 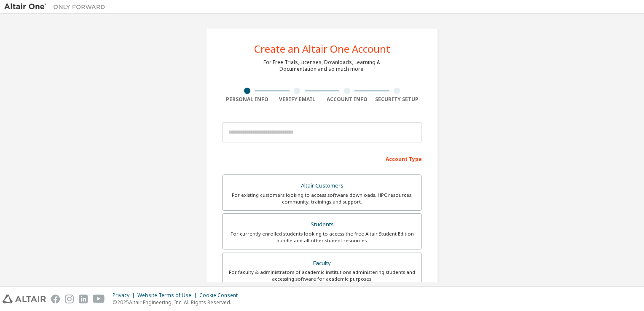 I want to click on div: For currently enrolled students looking to access the free Altair Student Edition bundle and all ..., so click(x=322, y=237).